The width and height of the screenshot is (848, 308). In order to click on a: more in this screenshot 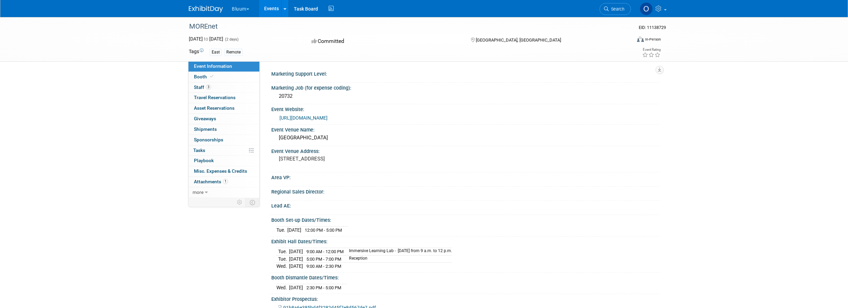, I will do `click(224, 192)`.